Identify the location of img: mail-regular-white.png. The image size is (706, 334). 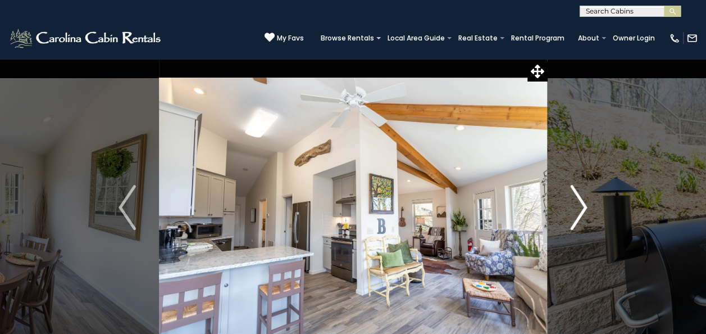
(692, 38).